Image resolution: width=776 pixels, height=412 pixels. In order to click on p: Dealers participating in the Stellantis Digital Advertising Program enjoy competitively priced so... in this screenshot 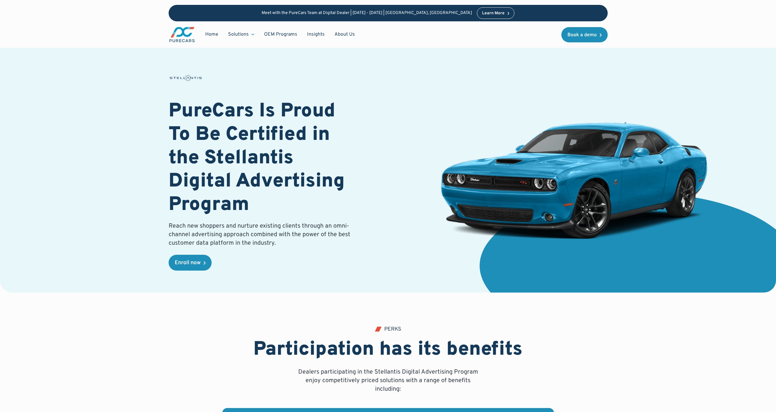, I will do `click(388, 381)`.